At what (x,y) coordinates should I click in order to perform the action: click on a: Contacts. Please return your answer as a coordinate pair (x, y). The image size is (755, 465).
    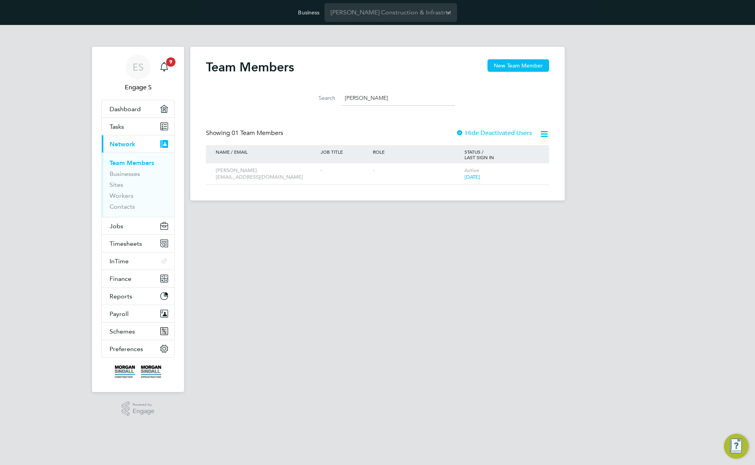
    Looking at the image, I should click on (122, 206).